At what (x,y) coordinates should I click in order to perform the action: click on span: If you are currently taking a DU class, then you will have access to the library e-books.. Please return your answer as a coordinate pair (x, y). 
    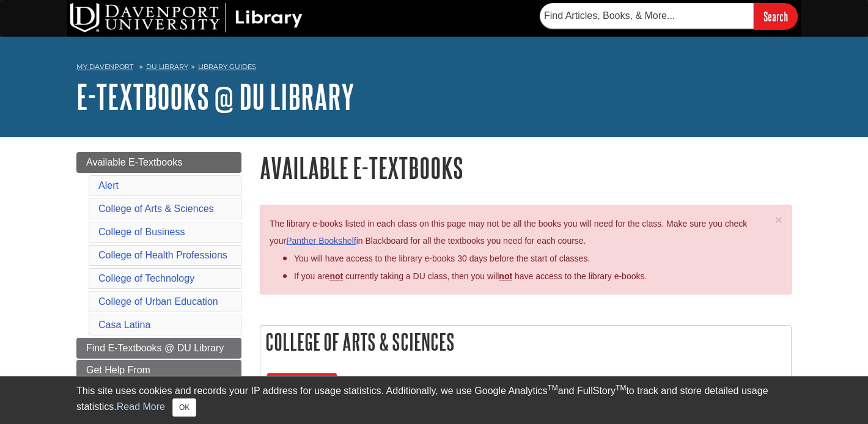
    Looking at the image, I should click on (470, 276).